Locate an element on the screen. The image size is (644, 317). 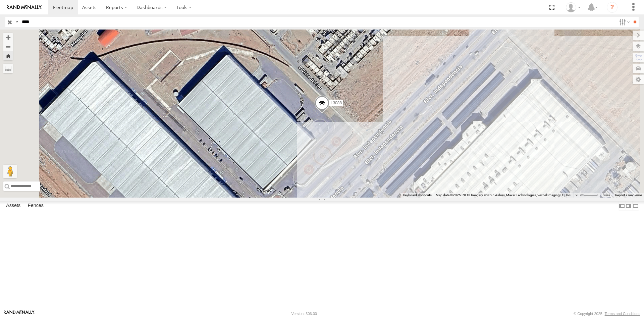
label: Search Query is located at coordinates (16, 22).